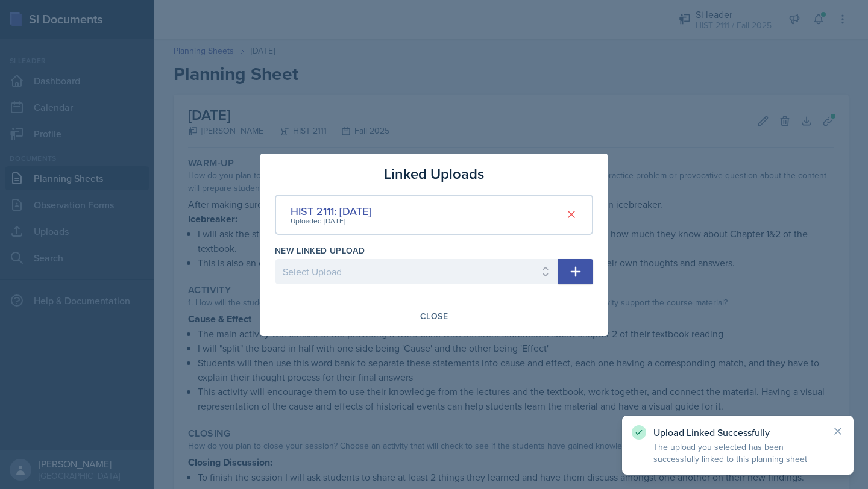  What do you see at coordinates (738, 453) in the screenshot?
I see `p: The upload you selected has been successfully linked to this planning sheet` at bounding box center [738, 453].